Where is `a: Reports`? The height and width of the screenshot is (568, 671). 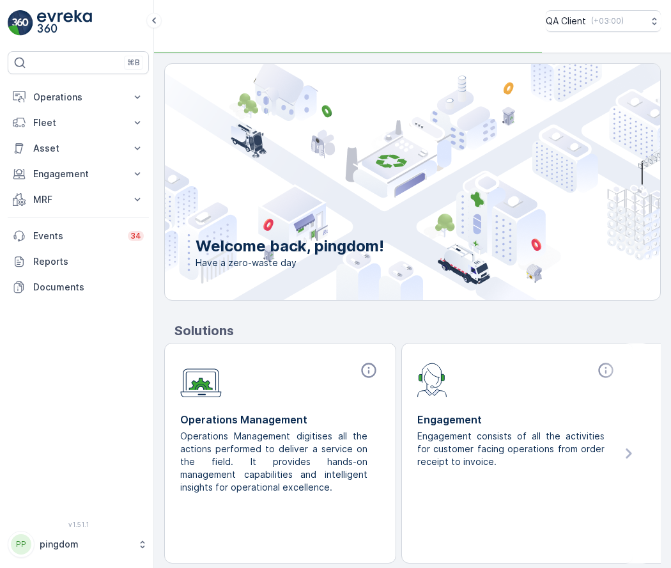
a: Reports is located at coordinates (78, 261).